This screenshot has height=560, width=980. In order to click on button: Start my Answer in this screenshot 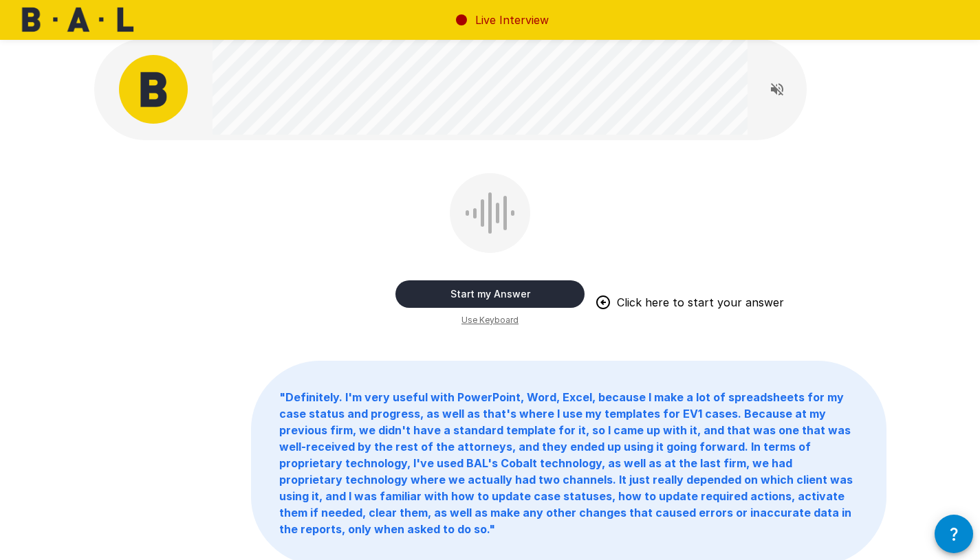, I will do `click(489, 295)`.